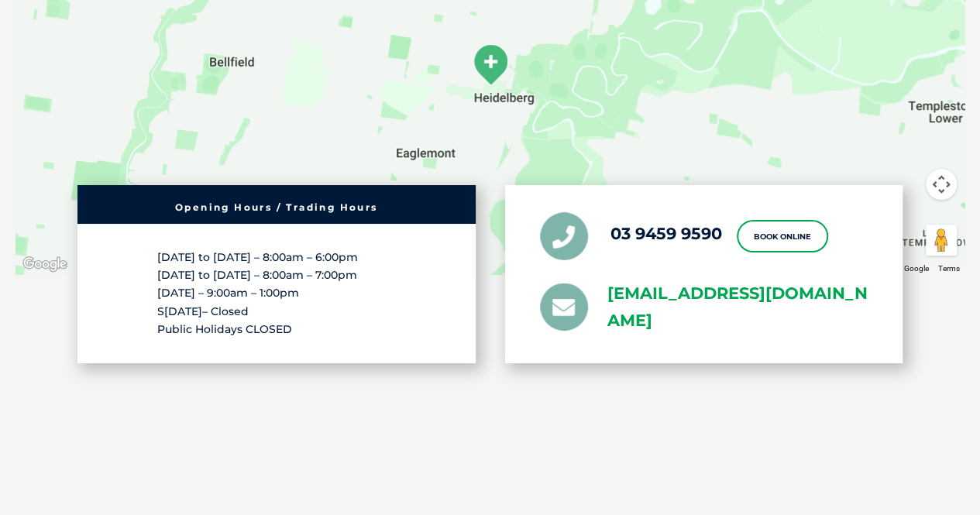 The width and height of the screenshot is (980, 515). Describe the element at coordinates (667, 232) in the screenshot. I see `a: 03 9459 9590` at that location.